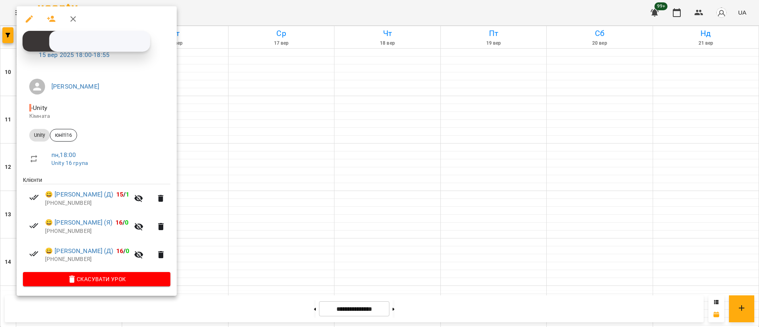 The width and height of the screenshot is (759, 327). Describe the element at coordinates (120, 194) in the screenshot. I see `span: 15` at that location.